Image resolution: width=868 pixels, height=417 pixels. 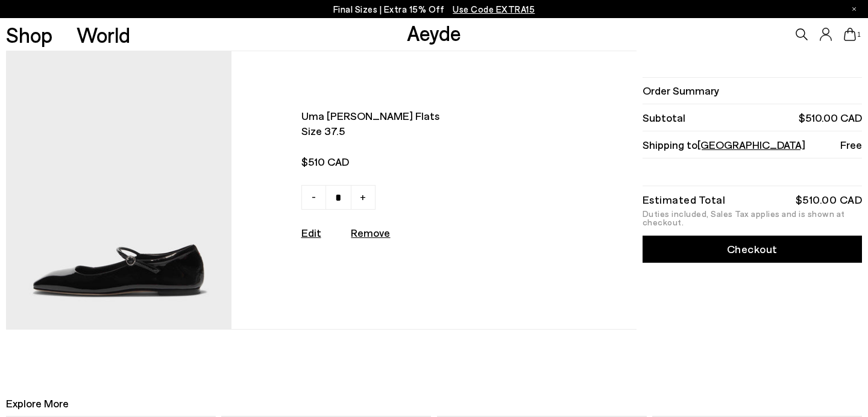 I want to click on span: Free, so click(x=851, y=144).